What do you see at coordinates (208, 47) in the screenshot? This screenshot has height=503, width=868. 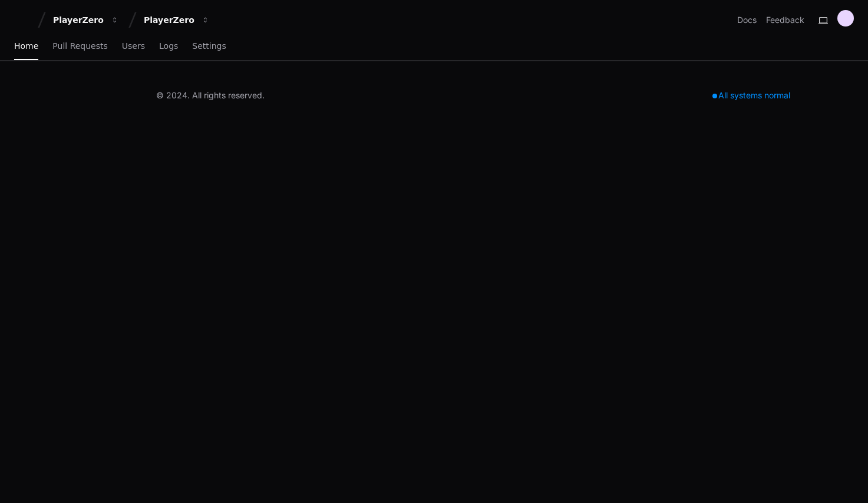 I see `a: Settings` at bounding box center [208, 47].